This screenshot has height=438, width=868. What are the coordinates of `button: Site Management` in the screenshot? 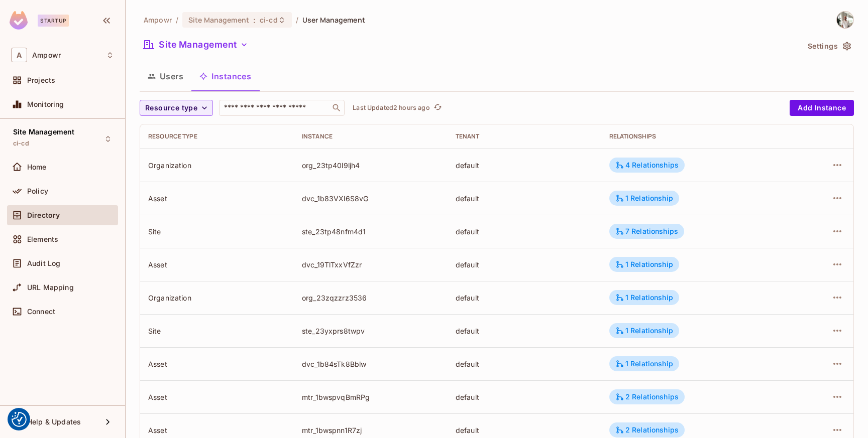 It's located at (196, 45).